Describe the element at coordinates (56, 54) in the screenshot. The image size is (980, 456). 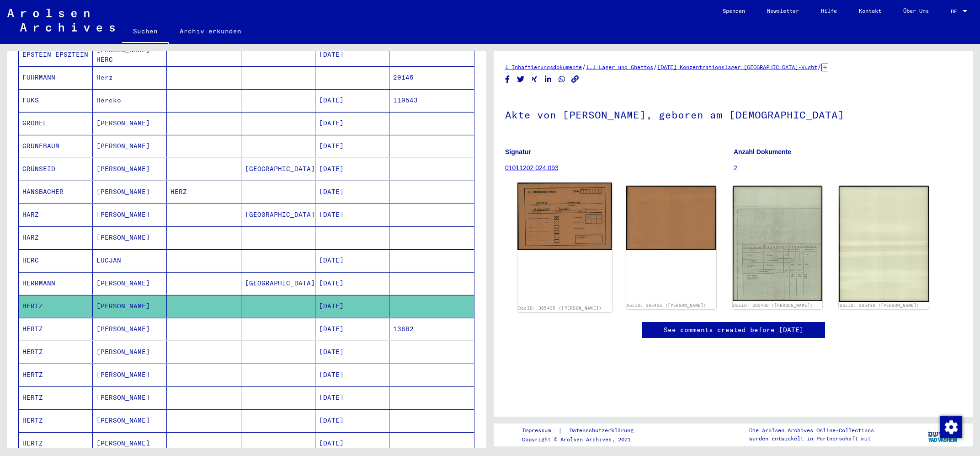
I see `mat-cell: EPSTEIN EPSZTEIN` at that location.